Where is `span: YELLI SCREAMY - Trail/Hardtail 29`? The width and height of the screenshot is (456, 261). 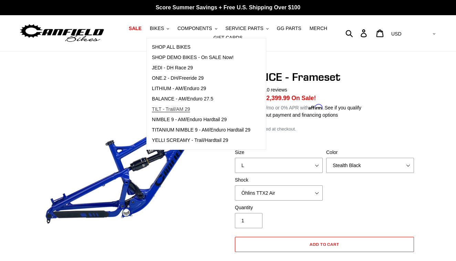 span: YELLI SCREAMY - Trail/Hardtail 29 is located at coordinates (190, 140).